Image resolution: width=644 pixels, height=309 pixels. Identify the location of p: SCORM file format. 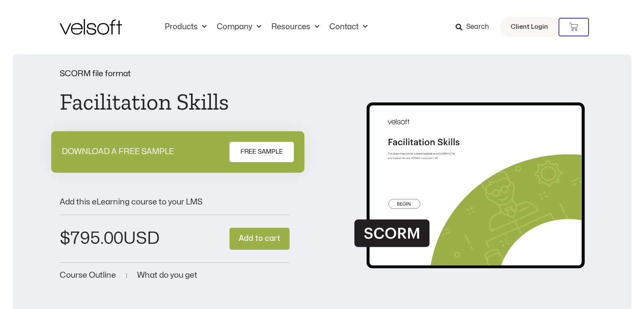
(175, 74).